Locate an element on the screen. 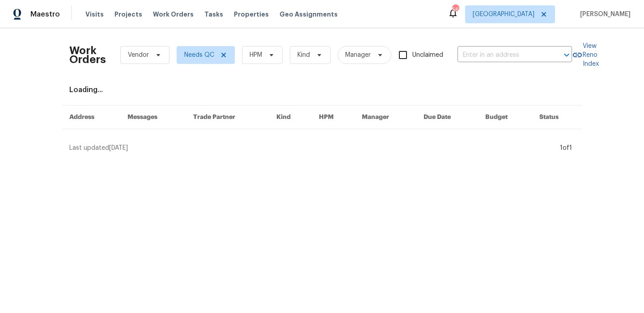 The width and height of the screenshot is (644, 313). th: Due Date is located at coordinates (447, 117).